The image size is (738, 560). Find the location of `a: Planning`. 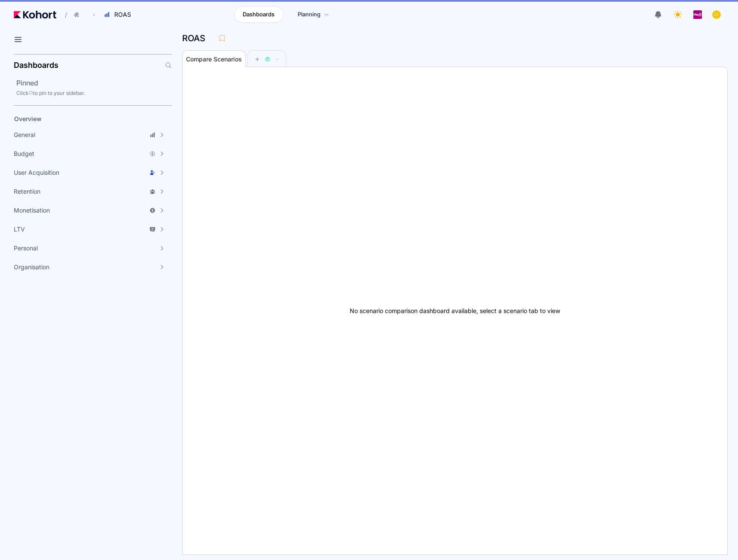

a: Planning is located at coordinates (313, 15).